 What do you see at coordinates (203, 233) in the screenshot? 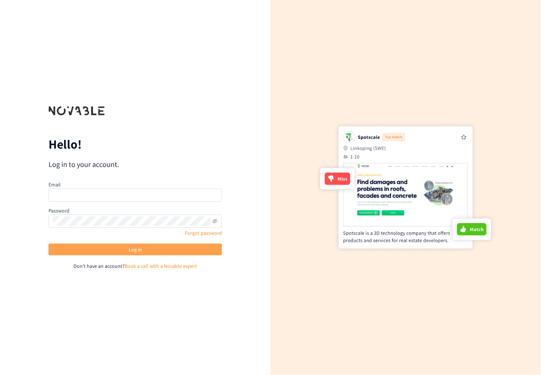
I see `a: Forgot password` at bounding box center [203, 233].